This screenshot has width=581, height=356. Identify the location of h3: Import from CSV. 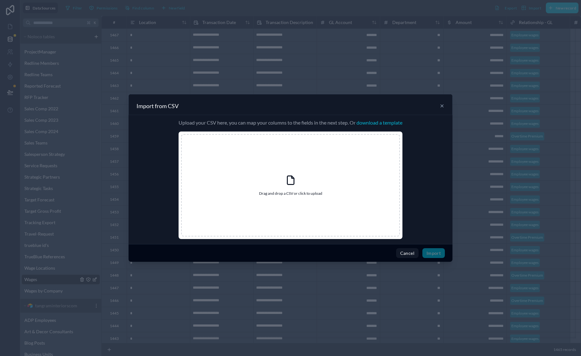
(157, 106).